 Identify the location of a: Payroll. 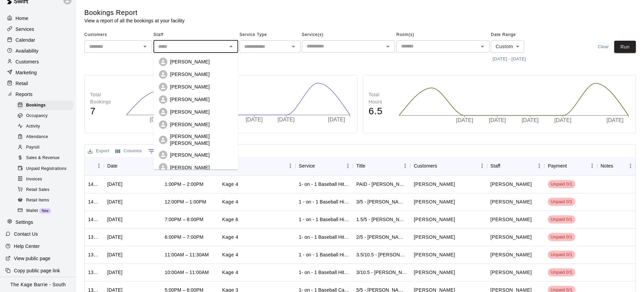
(46, 148).